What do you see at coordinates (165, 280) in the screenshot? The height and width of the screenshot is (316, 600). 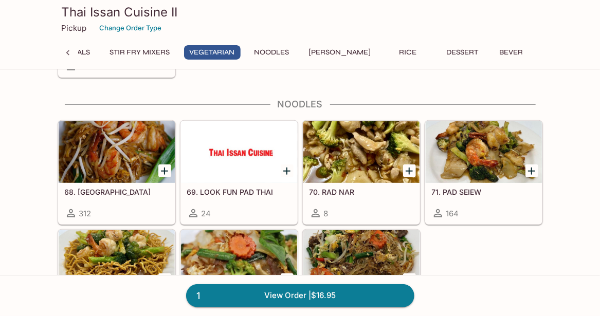 I see `button: Add 72. BAMEE RAD NAR` at bounding box center [165, 280].